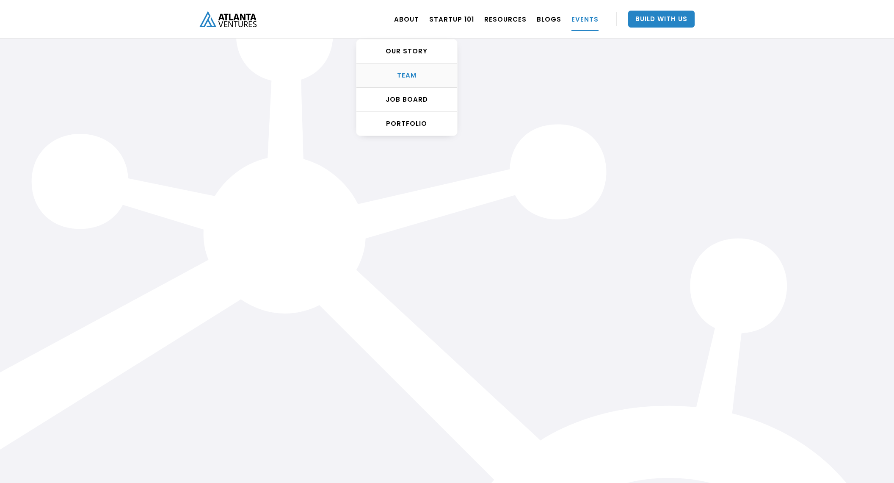 The width and height of the screenshot is (894, 483). Describe the element at coordinates (407, 51) in the screenshot. I see `div: OUR STORY` at that location.